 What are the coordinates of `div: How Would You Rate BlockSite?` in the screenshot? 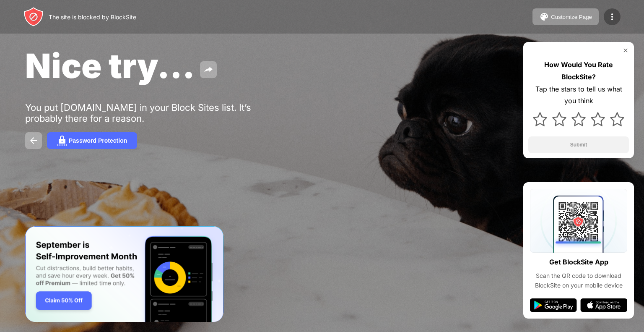 It's located at (579, 71).